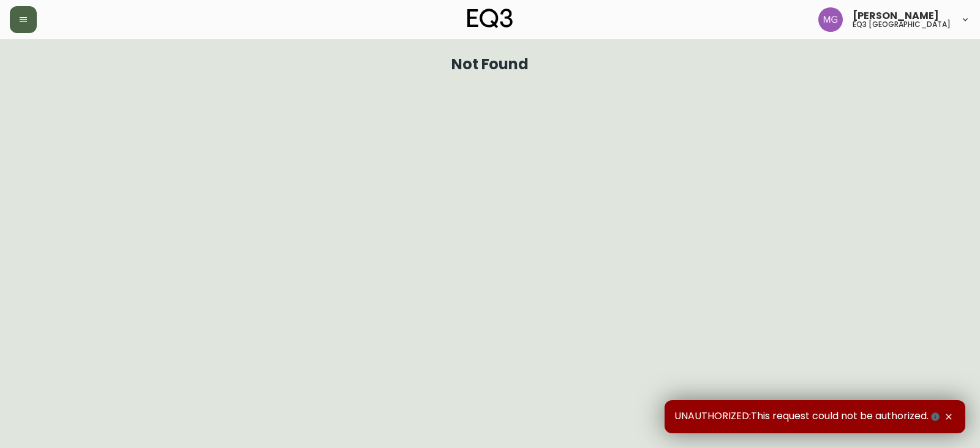 The width and height of the screenshot is (980, 448). I want to click on img: logo, so click(490, 19).